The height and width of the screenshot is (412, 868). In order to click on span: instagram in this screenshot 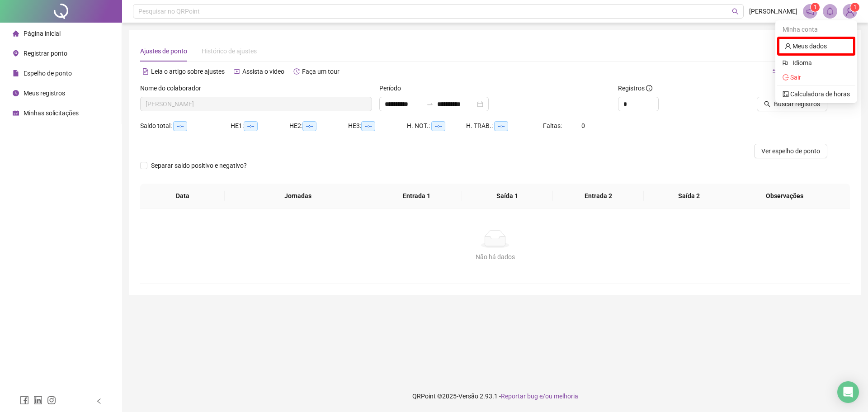, I will do `click(51, 401)`.